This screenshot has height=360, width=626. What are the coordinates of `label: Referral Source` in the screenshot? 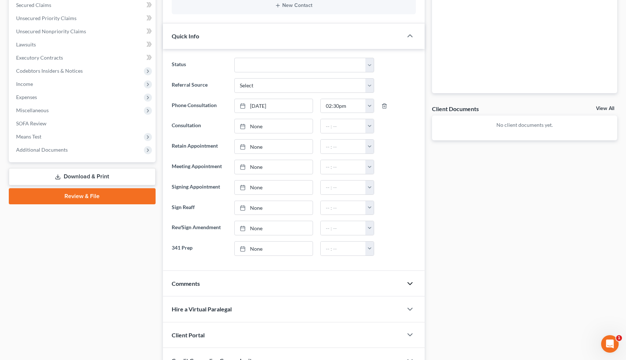 It's located at (199, 86).